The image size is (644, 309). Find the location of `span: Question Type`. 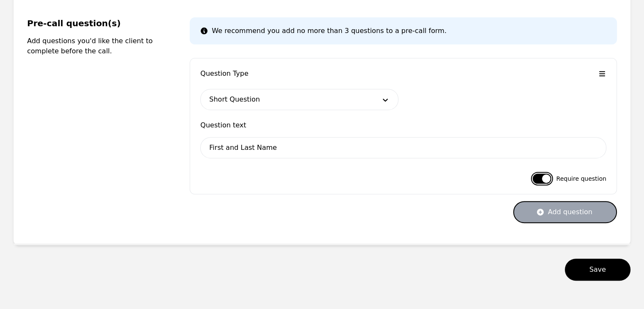

span: Question Type is located at coordinates (224, 74).